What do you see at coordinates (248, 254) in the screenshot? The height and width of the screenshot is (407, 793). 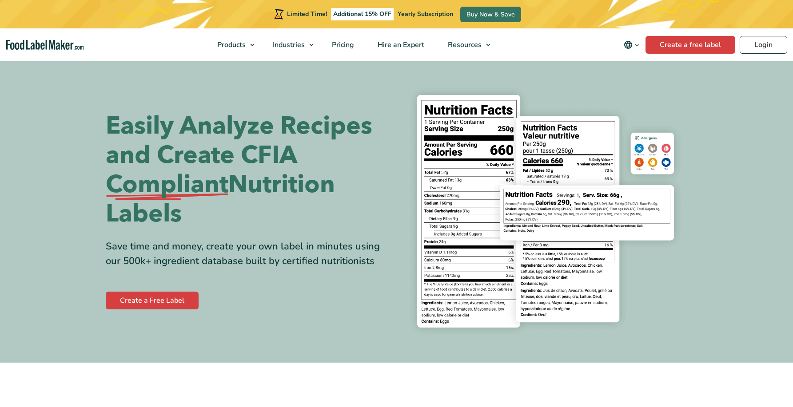 I see `div: Save time and money, create your own label in minutes using our 500k+ ingredient database built b...` at bounding box center [248, 254].